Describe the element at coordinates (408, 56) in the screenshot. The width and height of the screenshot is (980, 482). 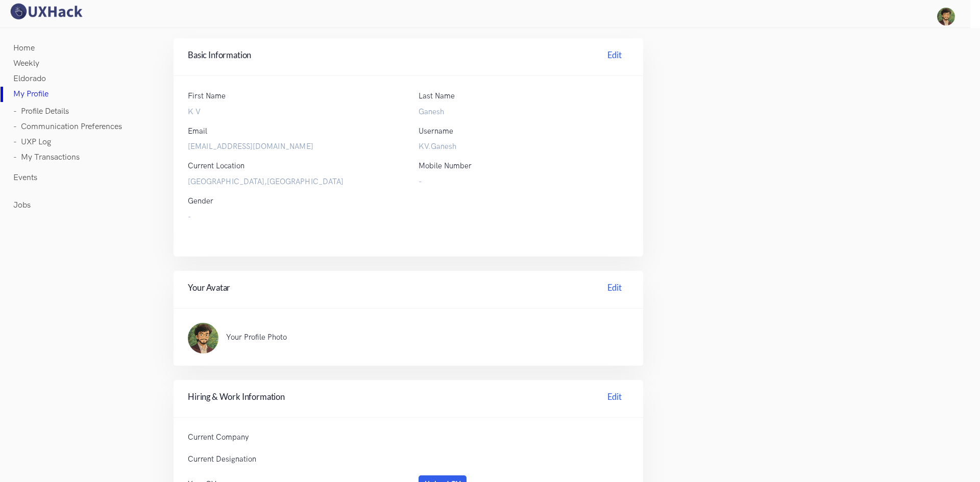
I see `h4: Basic Information` at that location.